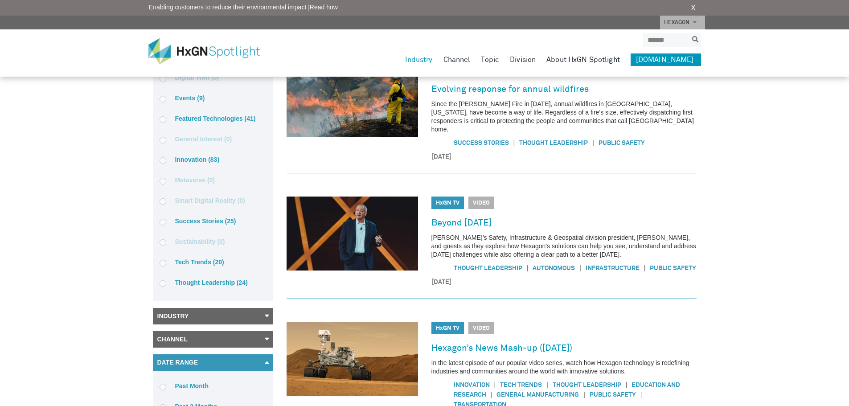 The image size is (849, 406). Describe the element at coordinates (213, 98) in the screenshot. I see `a: Events (9)` at that location.